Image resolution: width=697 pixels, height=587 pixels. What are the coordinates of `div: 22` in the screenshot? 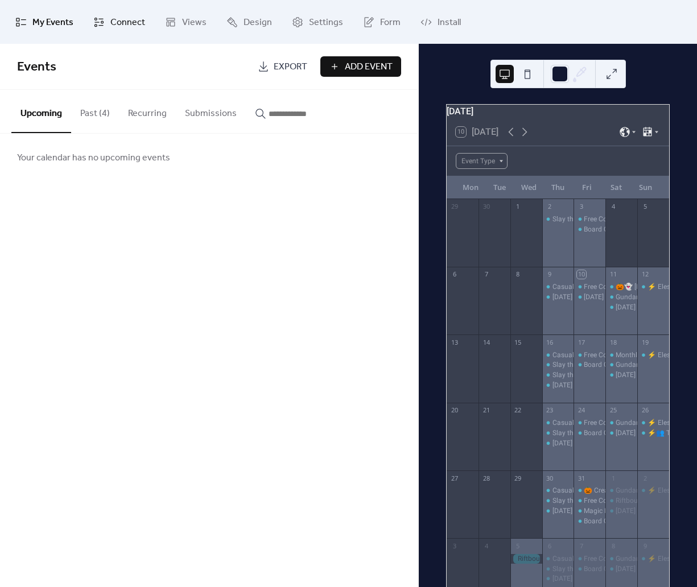 It's located at (517, 410).